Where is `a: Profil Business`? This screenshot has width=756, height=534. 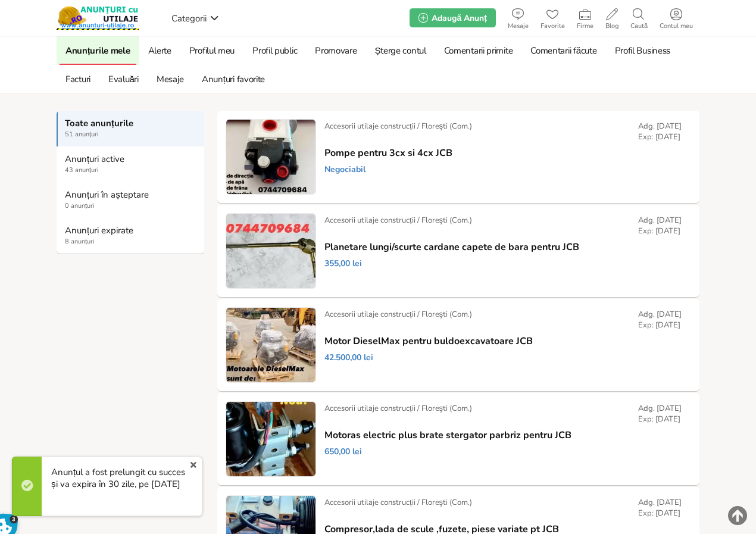
a: Profil Business is located at coordinates (643, 51).